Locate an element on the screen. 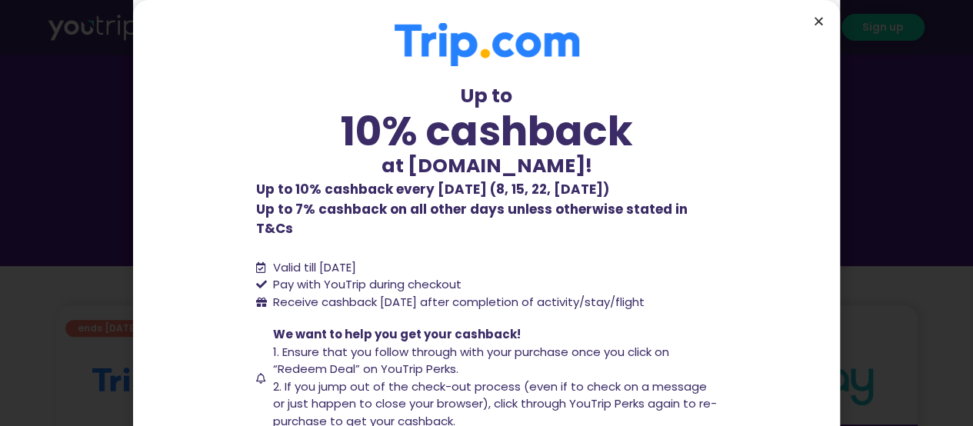 The width and height of the screenshot is (973, 426). span: We want to help you get your cashback! is located at coordinates (397, 334).